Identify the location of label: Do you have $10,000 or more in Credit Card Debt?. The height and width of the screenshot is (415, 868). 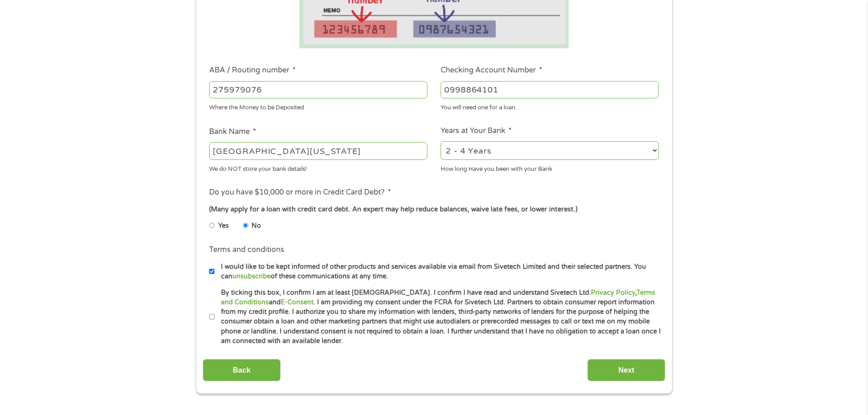
(300, 193).